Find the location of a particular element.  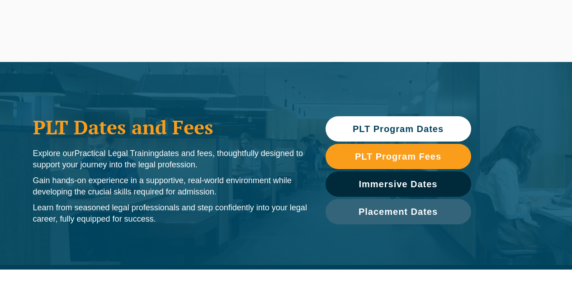

span: Placement Dates is located at coordinates (398, 212).